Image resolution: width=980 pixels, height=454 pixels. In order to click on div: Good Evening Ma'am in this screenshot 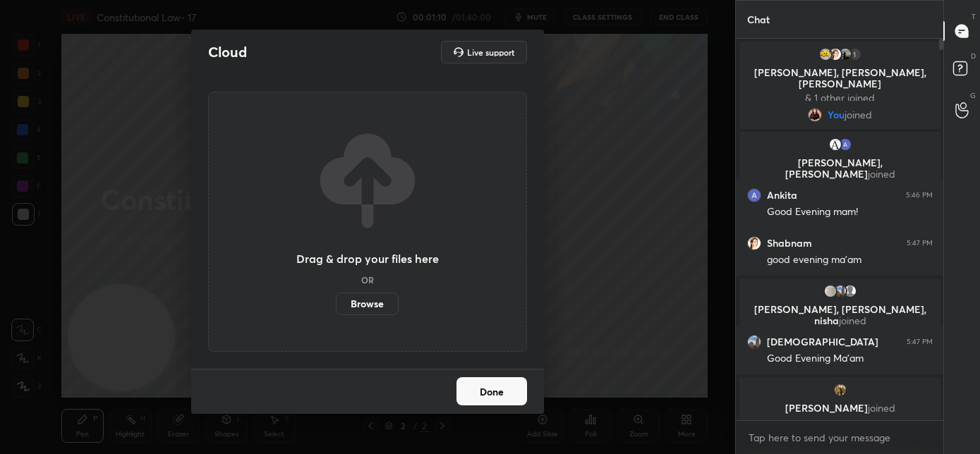, I will do `click(849, 359)`.